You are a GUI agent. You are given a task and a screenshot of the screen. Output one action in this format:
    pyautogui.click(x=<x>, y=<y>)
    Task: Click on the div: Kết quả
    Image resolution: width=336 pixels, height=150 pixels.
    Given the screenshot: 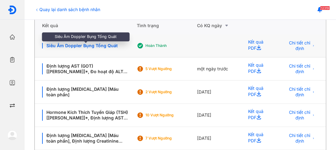 What is the action you would take?
    pyautogui.click(x=86, y=26)
    